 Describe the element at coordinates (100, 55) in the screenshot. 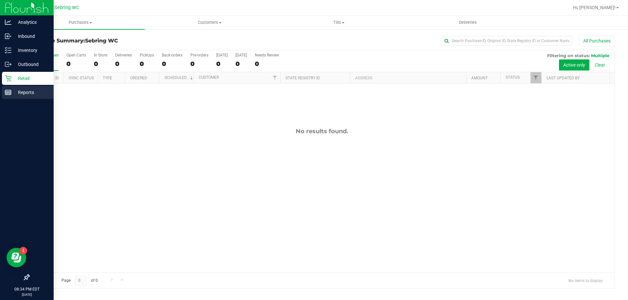

I see `div: In Store` at that location.